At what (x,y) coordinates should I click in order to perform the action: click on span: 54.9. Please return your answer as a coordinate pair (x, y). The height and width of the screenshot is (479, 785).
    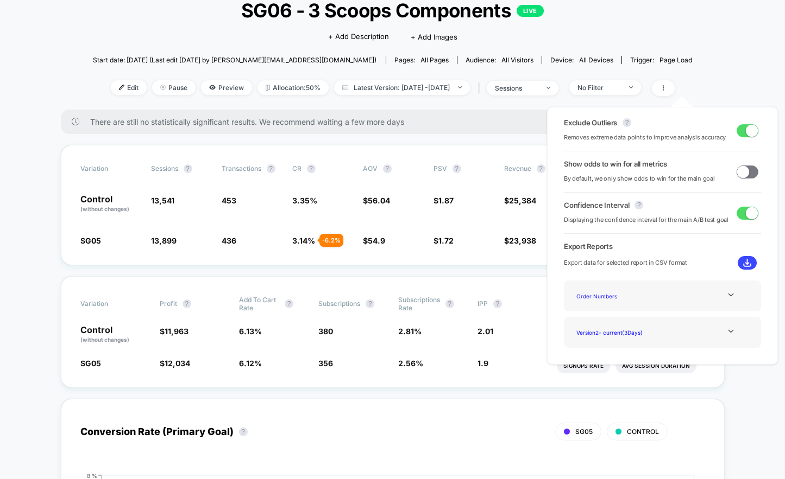
    Looking at the image, I should click on (376, 241).